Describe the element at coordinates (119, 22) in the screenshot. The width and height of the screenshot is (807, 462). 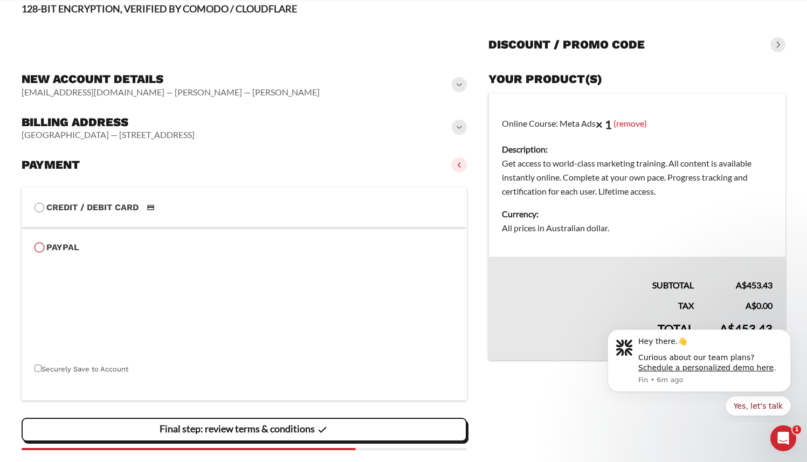
I see `div: Hey there.👋` at that location.